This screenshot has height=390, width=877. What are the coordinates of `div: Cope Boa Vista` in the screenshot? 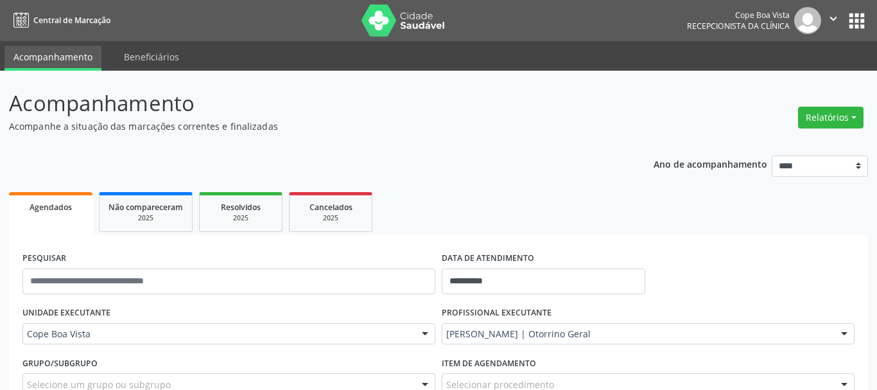 It's located at (738, 15).